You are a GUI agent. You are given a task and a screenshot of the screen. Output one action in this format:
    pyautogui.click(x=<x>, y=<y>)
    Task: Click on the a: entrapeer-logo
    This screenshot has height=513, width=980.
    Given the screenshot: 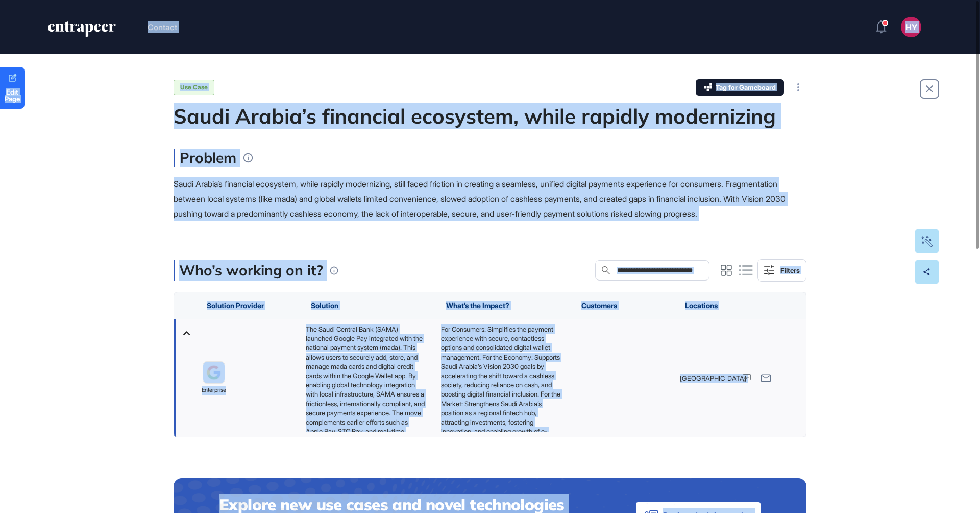 What is the action you would take?
    pyautogui.click(x=82, y=31)
    